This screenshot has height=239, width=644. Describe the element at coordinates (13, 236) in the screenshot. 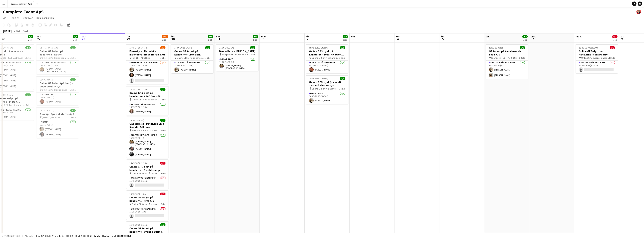

I see `span: Budgetteret` at that location.